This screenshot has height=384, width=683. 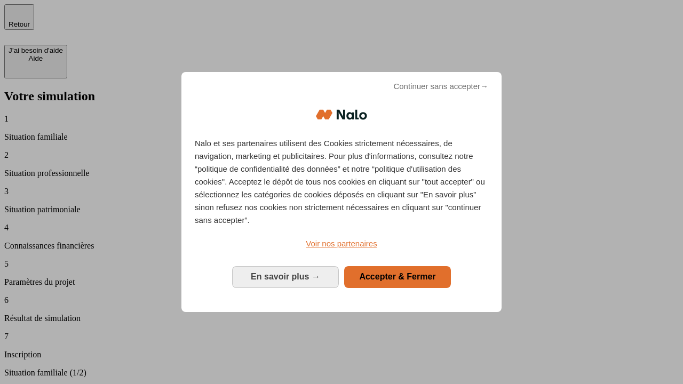 I want to click on span: En savoir plus →, so click(x=286, y=276).